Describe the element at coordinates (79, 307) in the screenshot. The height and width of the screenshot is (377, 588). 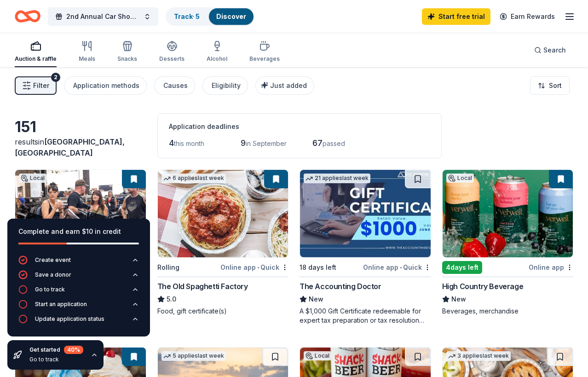
I see `button: Start an application` at that location.